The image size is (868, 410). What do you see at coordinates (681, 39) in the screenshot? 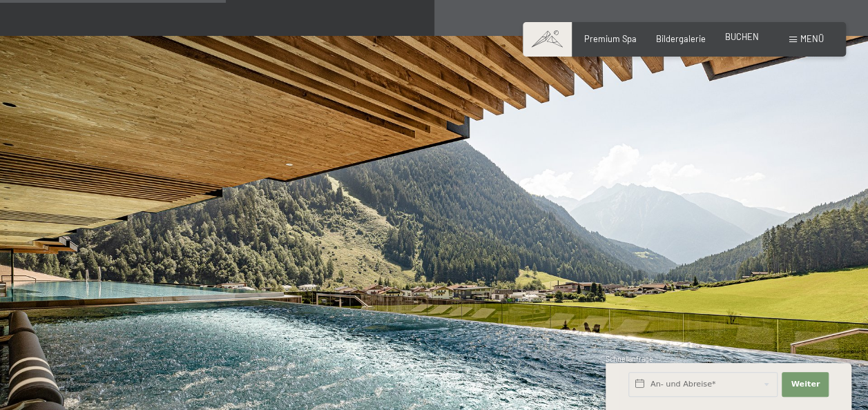
I see `span: Bildergalerie` at bounding box center [681, 39].